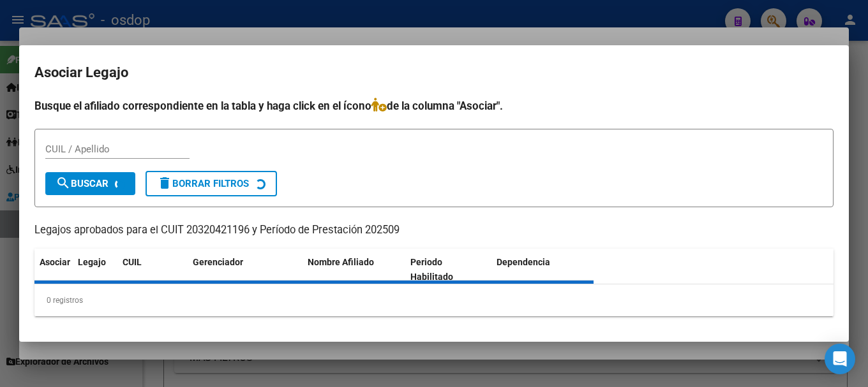 This screenshot has width=868, height=387. I want to click on datatable-header-cell: Dependencia, so click(542, 270).